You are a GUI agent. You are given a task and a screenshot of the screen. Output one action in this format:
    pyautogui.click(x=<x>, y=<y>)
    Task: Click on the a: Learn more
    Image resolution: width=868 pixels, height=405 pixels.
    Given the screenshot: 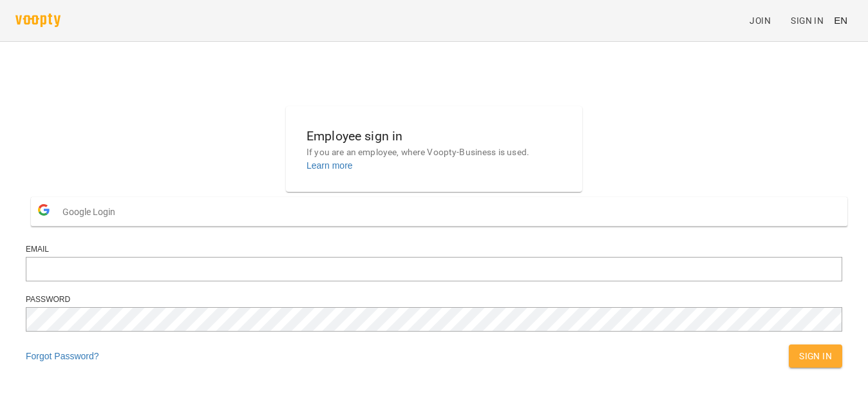 What is the action you would take?
    pyautogui.click(x=330, y=166)
    